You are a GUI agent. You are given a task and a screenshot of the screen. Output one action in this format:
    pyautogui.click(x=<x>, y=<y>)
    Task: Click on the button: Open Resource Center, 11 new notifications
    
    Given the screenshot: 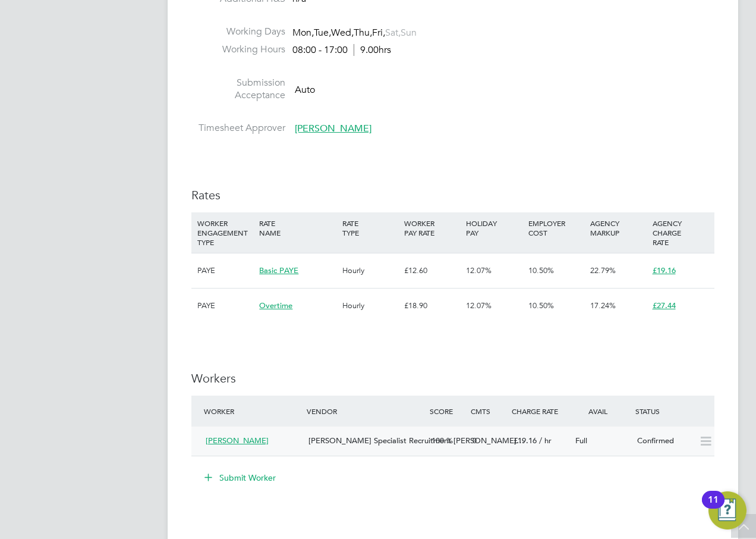 What is the action you would take?
    pyautogui.click(x=727, y=510)
    